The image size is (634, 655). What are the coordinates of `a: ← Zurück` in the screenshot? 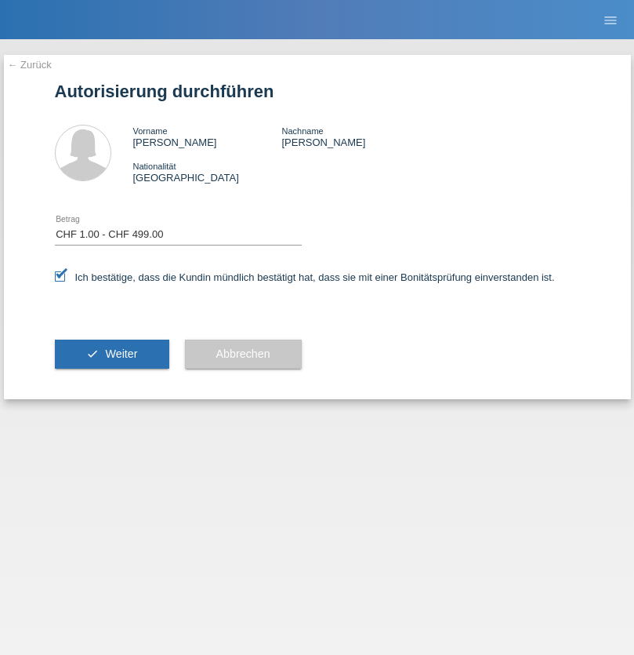 It's located at (30, 64).